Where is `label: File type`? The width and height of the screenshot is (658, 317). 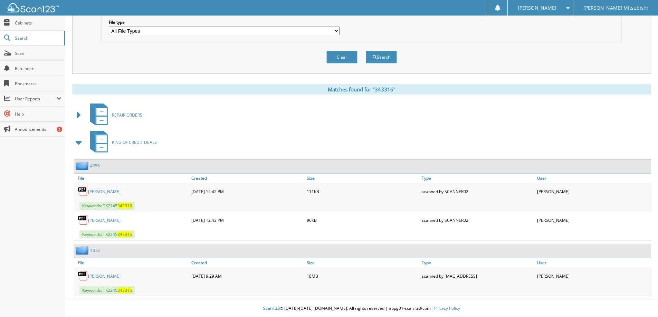
label: File type is located at coordinates (224, 22).